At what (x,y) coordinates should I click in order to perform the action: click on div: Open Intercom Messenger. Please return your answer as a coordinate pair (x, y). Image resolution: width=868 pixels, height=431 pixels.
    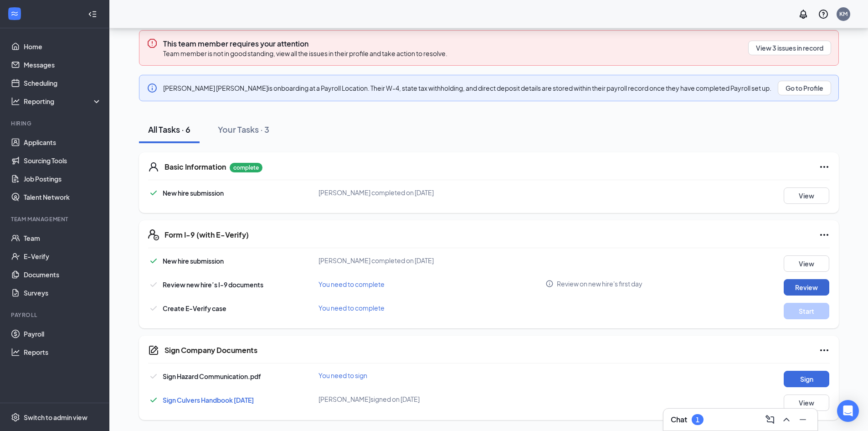
    Looking at the image, I should click on (848, 410).